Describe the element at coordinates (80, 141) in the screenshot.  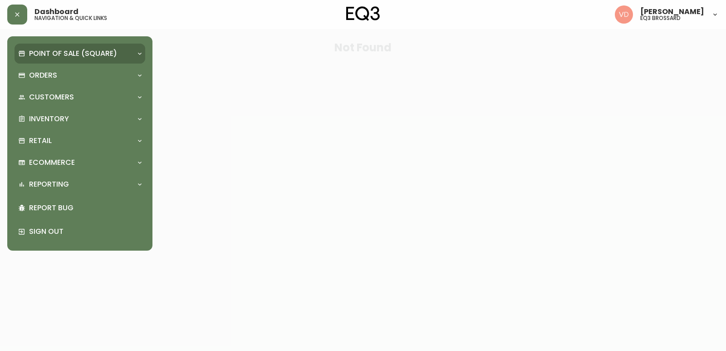
I see `div: Retail` at that location.